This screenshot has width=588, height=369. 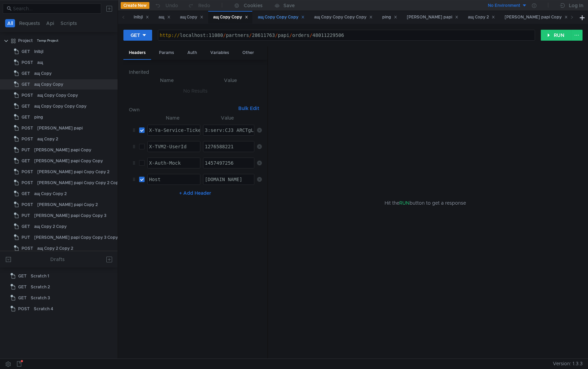 What do you see at coordinates (166, 5) in the screenshot?
I see `button: Undo` at bounding box center [166, 5].